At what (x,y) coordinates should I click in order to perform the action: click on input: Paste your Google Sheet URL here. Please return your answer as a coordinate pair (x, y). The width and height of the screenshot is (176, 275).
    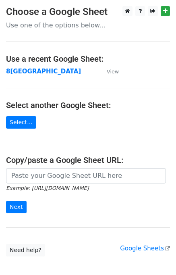
    Looking at the image, I should click on (86, 175).